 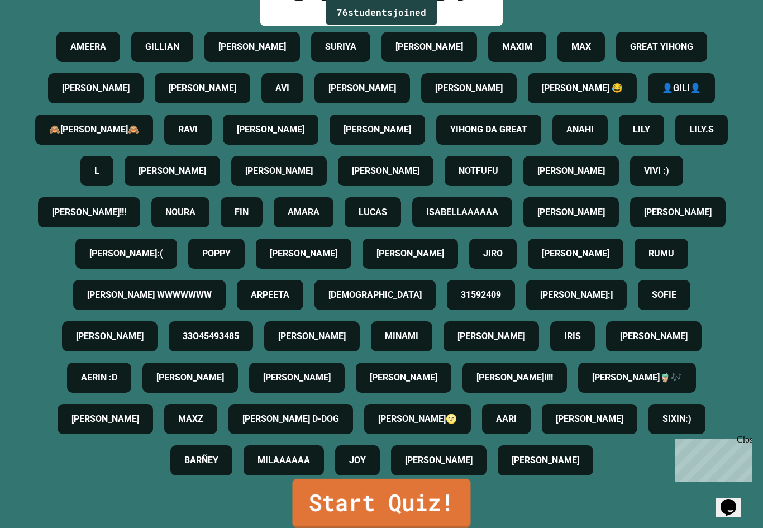 What do you see at coordinates (41, 37) in the screenshot?
I see `div: Chat with us now!Close` at bounding box center [41, 37].